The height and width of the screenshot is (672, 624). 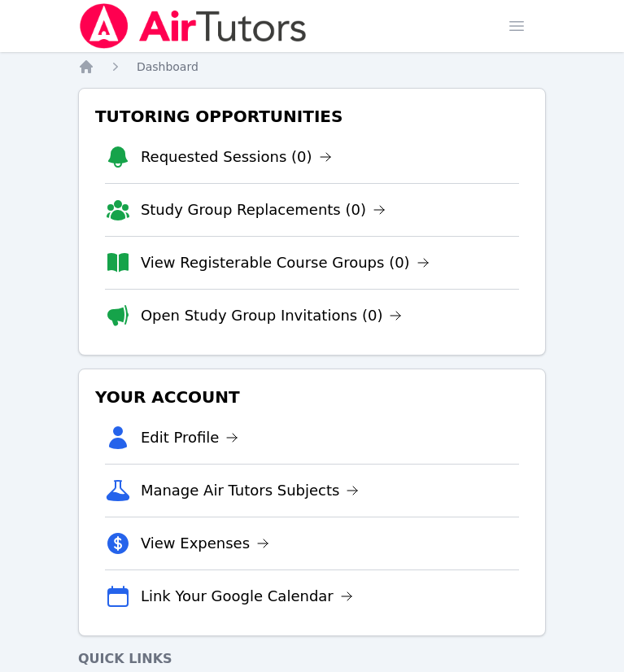 What do you see at coordinates (236, 157) in the screenshot?
I see `a: Requested Sessions (0)` at bounding box center [236, 157].